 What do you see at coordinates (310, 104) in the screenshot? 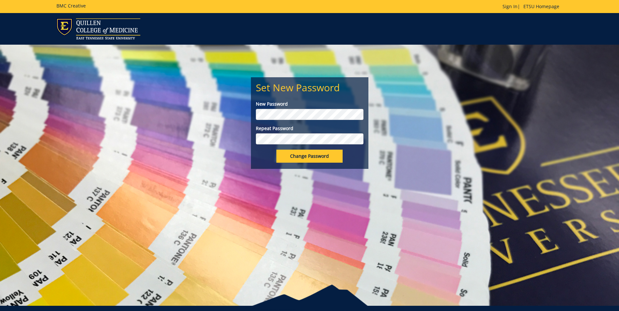
I see `label: New Password` at bounding box center [310, 104].